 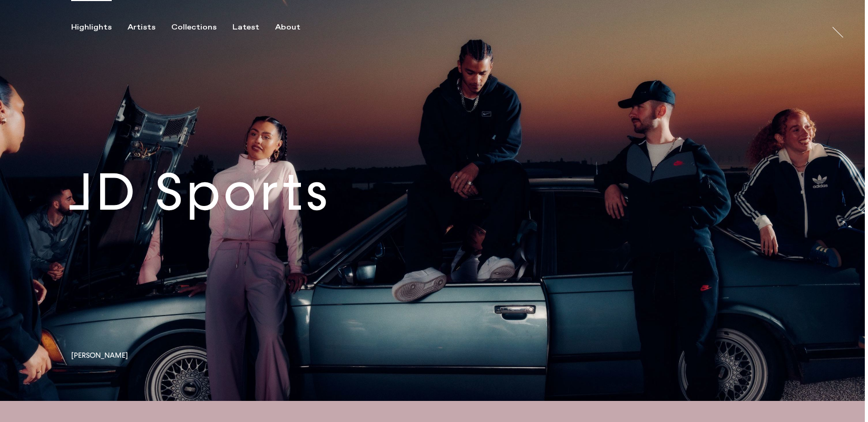 What do you see at coordinates (99, 27) in the screenshot?
I see `button: Highlights` at bounding box center [99, 27].